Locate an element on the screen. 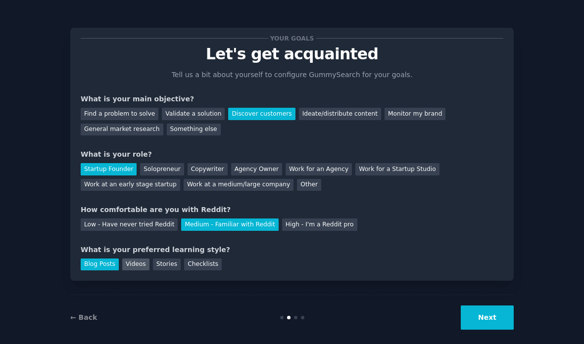  div: Agency Owner is located at coordinates (256, 169).